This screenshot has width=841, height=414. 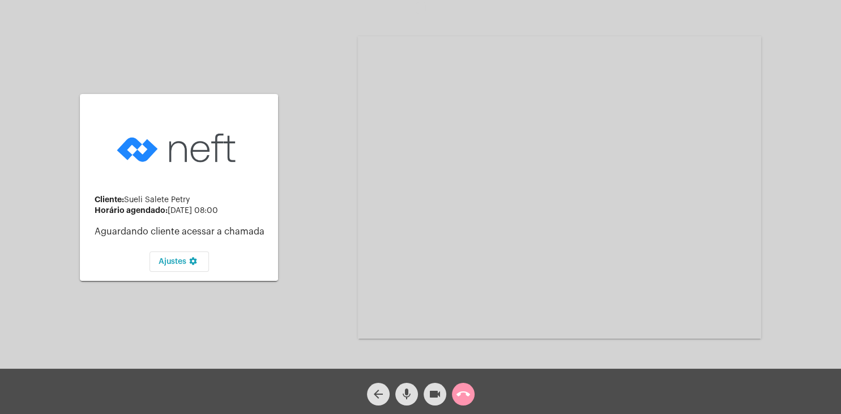 I want to click on p: Aguardando cliente acessar a chamada, so click(x=182, y=232).